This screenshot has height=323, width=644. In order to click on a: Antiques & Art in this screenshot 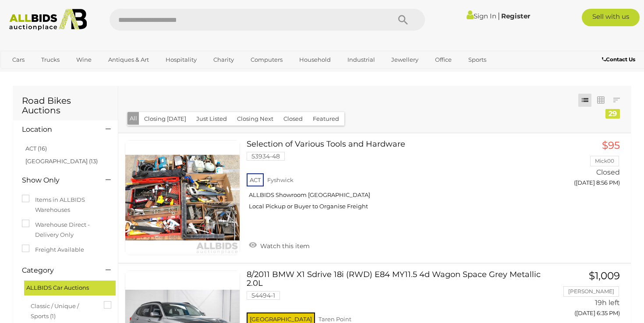, I will do `click(128, 59)`.